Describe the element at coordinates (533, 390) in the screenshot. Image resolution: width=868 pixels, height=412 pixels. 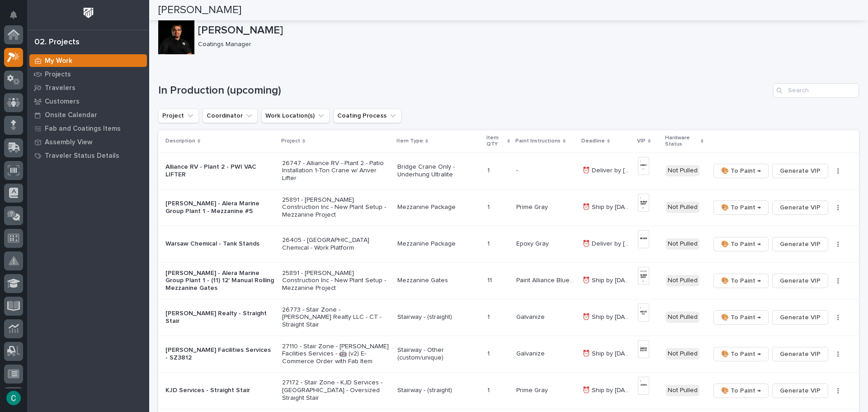
I see `p: Prime Gray` at that location.